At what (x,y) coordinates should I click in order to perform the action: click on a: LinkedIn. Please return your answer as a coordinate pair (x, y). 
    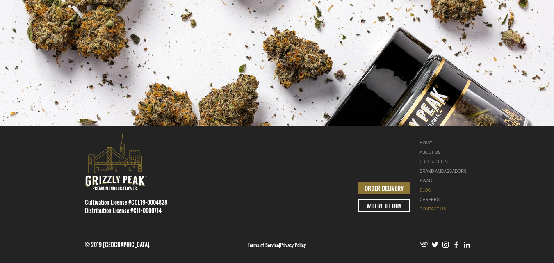
    Looking at the image, I should click on (466, 244).